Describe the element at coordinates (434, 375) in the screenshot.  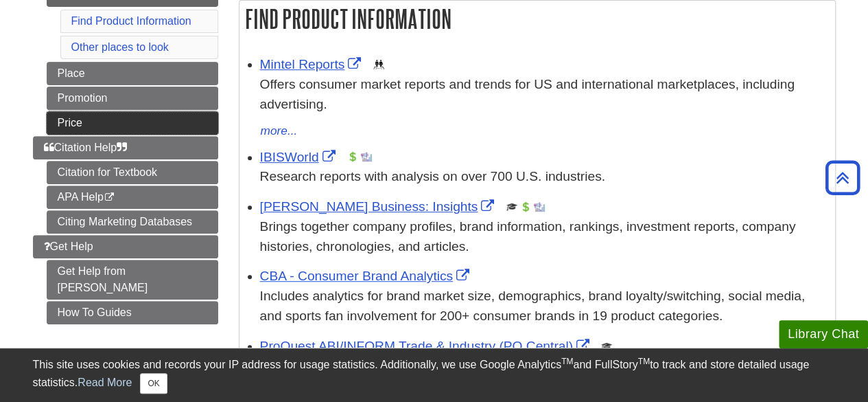
I see `div: This site uses cookies and records your IP address for usage statistics. Additionally, we use Goo...` at that location.